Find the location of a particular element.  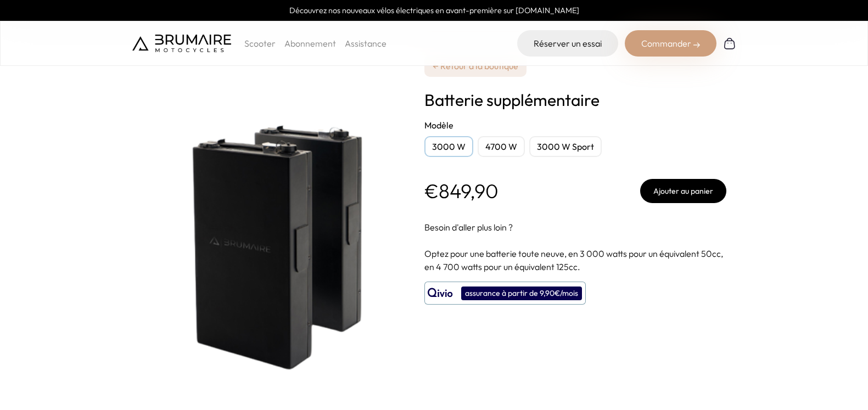

h1: Batterie supplémentaire is located at coordinates (575, 100).